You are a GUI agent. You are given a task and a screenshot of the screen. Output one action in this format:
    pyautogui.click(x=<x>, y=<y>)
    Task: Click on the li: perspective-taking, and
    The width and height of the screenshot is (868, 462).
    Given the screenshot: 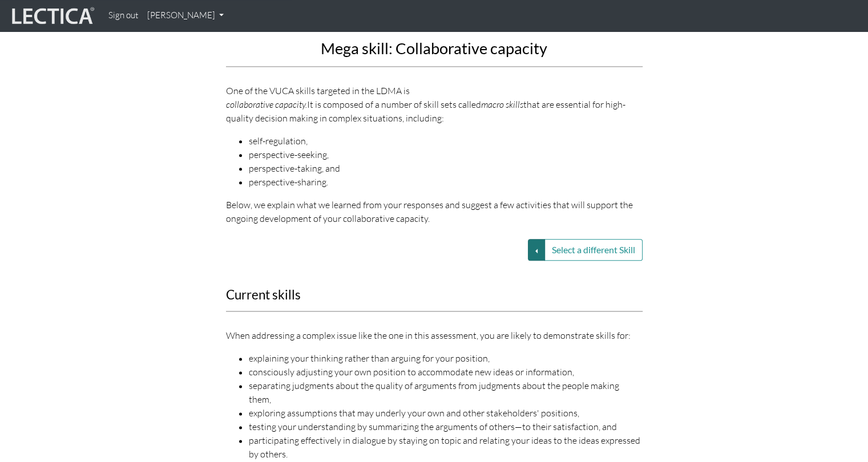 What is the action you would take?
    pyautogui.click(x=445, y=168)
    